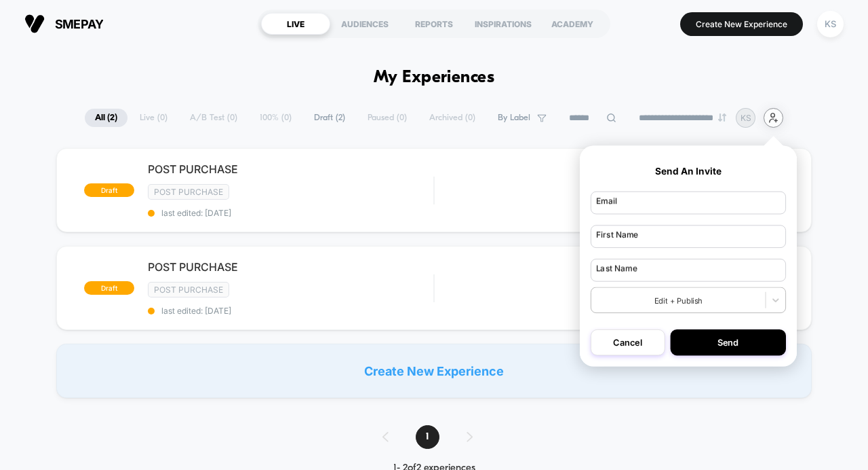  What do you see at coordinates (503, 24) in the screenshot?
I see `div: INSPIRATIONS` at bounding box center [503, 24].